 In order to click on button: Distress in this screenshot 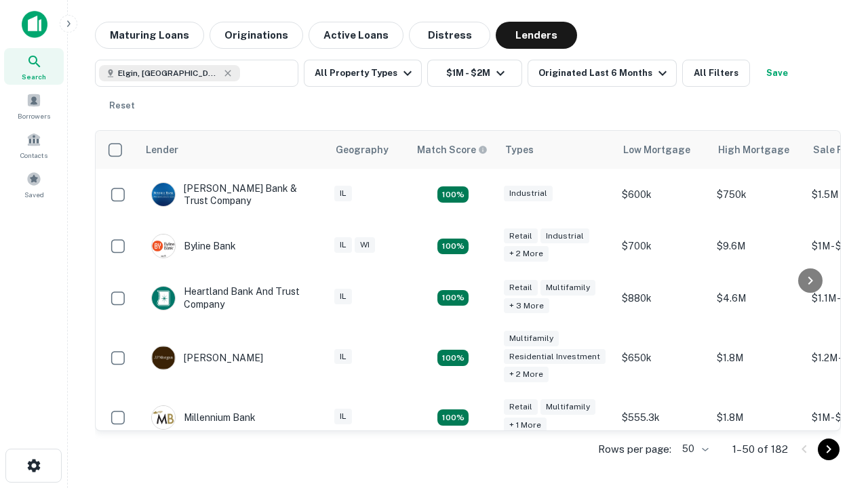, I will do `click(450, 35)`.